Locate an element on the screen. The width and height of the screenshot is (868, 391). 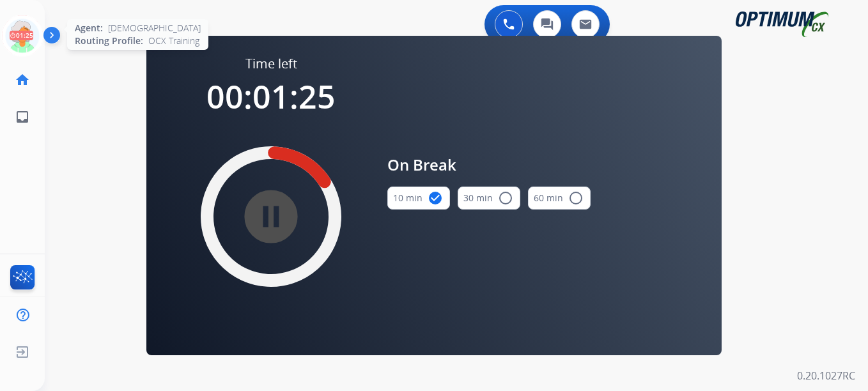
span: Agent: is located at coordinates (89, 28).